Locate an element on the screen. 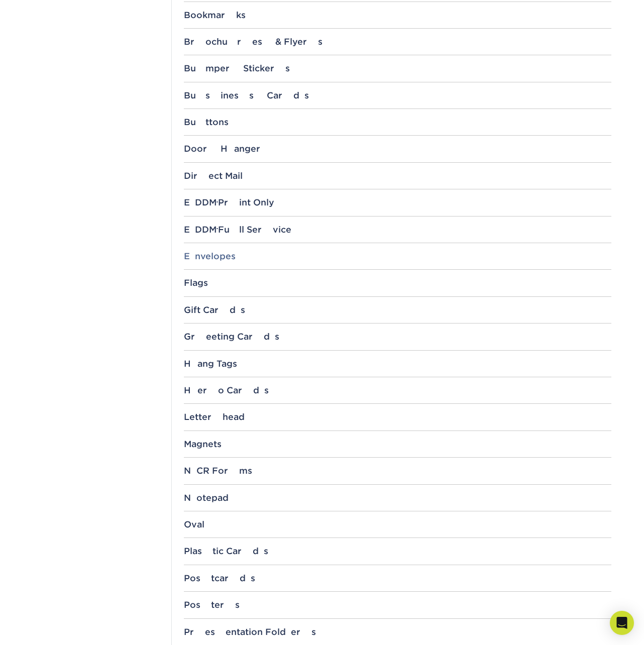 Image resolution: width=644 pixels, height=645 pixels. div: Direct Mail is located at coordinates (398, 176).